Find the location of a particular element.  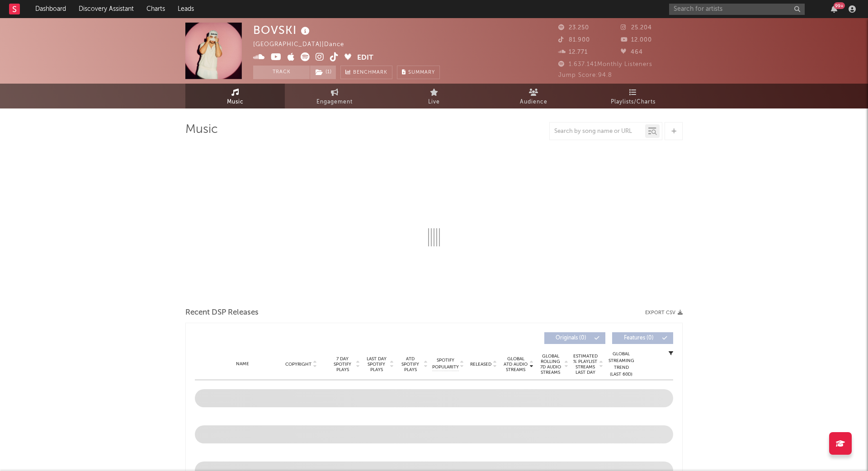

span: Spotify Popularity is located at coordinates (445, 364).